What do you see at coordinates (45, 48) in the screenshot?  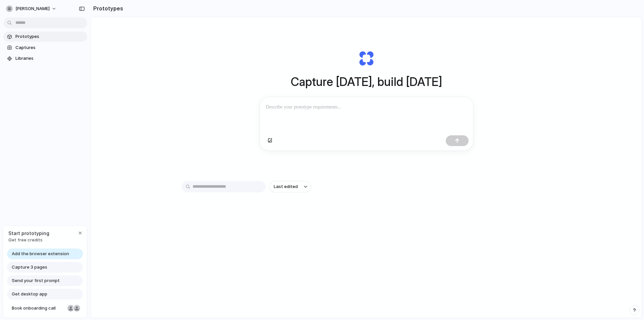 I see `a: Captures` at bounding box center [45, 48].